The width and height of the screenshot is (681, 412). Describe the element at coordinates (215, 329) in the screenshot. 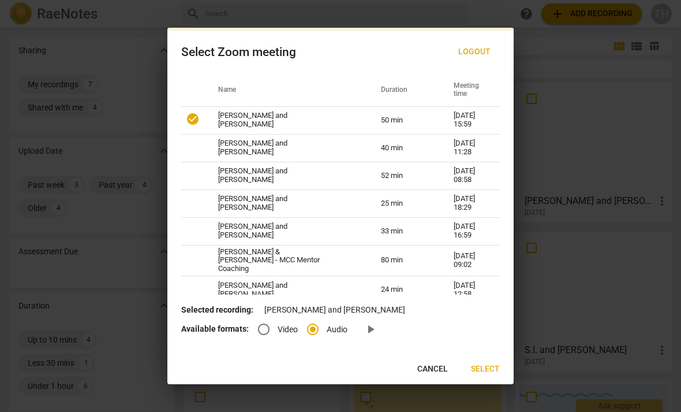

I see `b: Available formats:` at that location.